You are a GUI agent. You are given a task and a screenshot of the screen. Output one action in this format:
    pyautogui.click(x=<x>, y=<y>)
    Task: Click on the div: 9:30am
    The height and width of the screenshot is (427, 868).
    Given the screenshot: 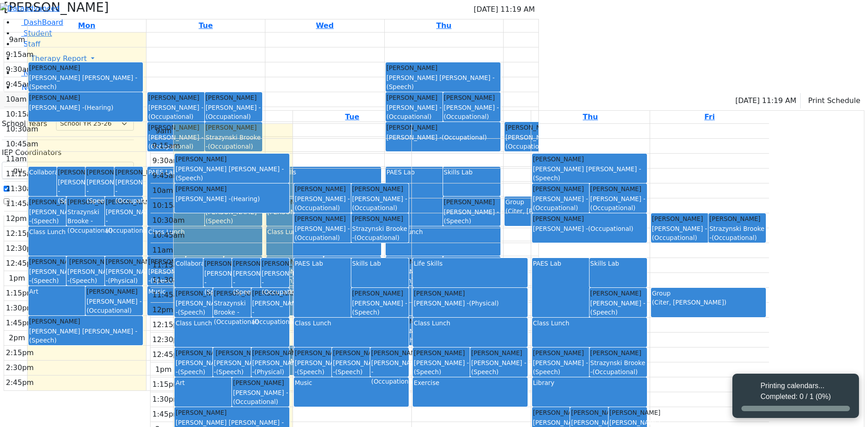 What is the action you would take?
    pyautogui.click(x=20, y=69)
    